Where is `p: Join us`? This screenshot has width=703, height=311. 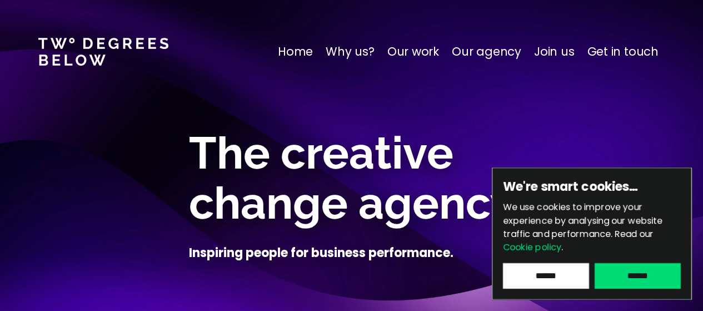 p: Join us is located at coordinates (554, 52).